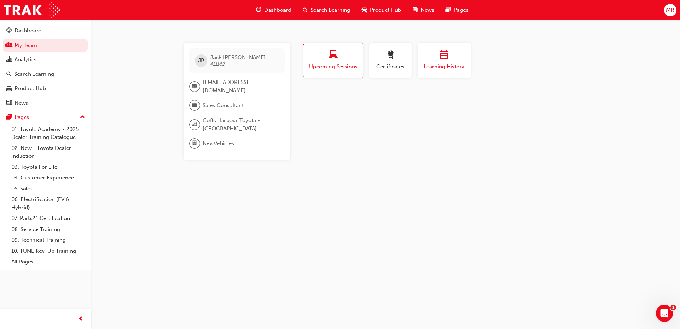 Image resolution: width=680 pixels, height=329 pixels. What do you see at coordinates (48, 203) in the screenshot?
I see `a: 06. Electrification (EV & Hybrid)` at bounding box center [48, 203].